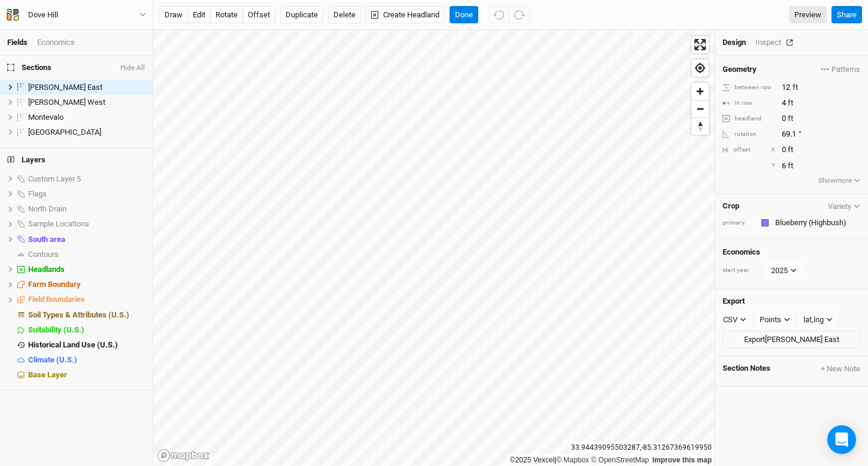  What do you see at coordinates (792, 252) in the screenshot?
I see `h4: Economics` at bounding box center [792, 252].